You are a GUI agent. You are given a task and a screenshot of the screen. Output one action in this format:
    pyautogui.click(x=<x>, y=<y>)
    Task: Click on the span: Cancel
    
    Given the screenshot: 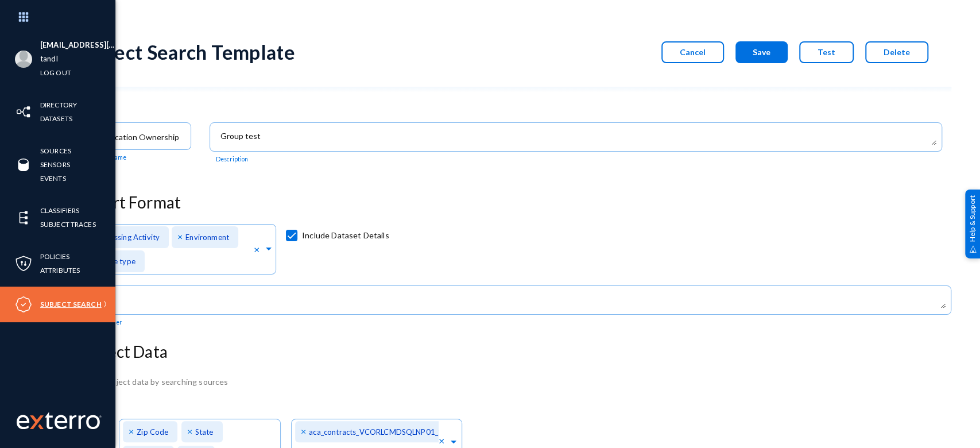 What is the action you would take?
    pyautogui.click(x=692, y=52)
    